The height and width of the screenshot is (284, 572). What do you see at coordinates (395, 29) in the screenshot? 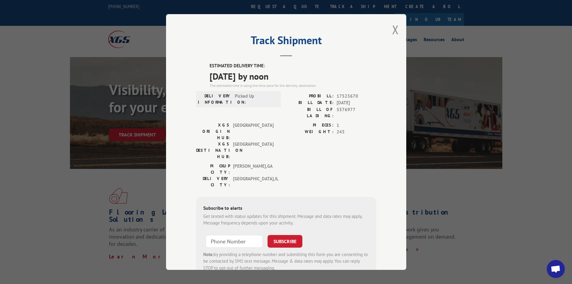
I see `button: Close modal` at bounding box center [395, 29].